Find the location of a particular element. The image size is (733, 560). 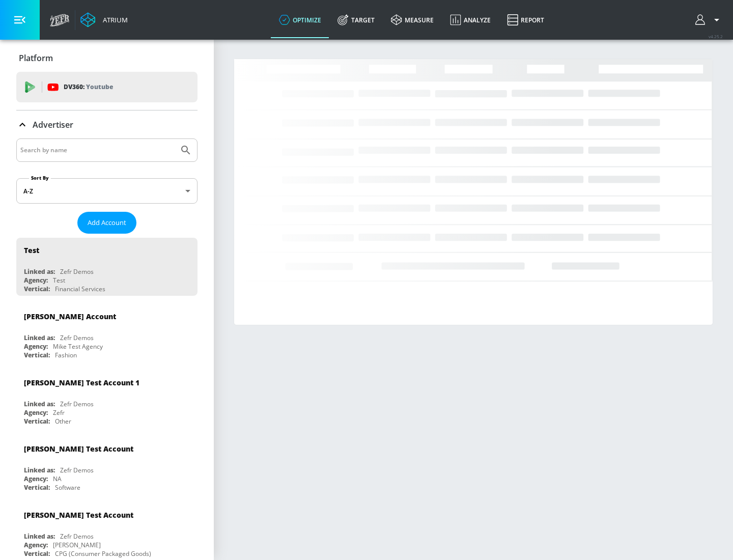

div: Fashion is located at coordinates (66, 355).